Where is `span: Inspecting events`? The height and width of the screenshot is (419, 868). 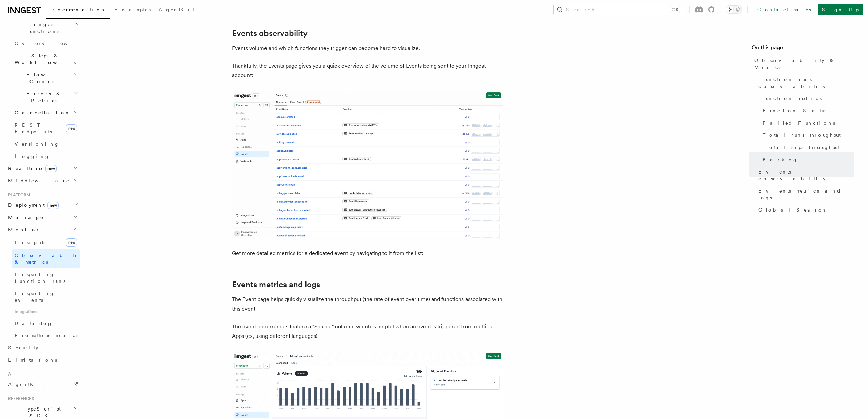
span: Inspecting events is located at coordinates (34, 297).